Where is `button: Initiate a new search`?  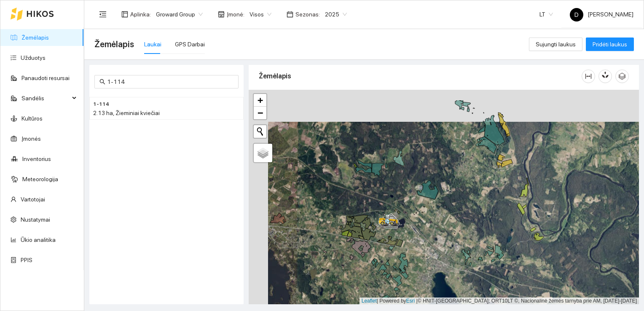
button: Initiate a new search is located at coordinates (260, 131).